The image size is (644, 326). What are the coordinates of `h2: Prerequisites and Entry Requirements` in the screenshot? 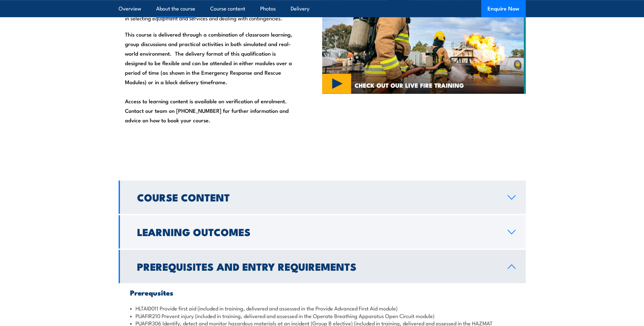 It's located at (317, 266).